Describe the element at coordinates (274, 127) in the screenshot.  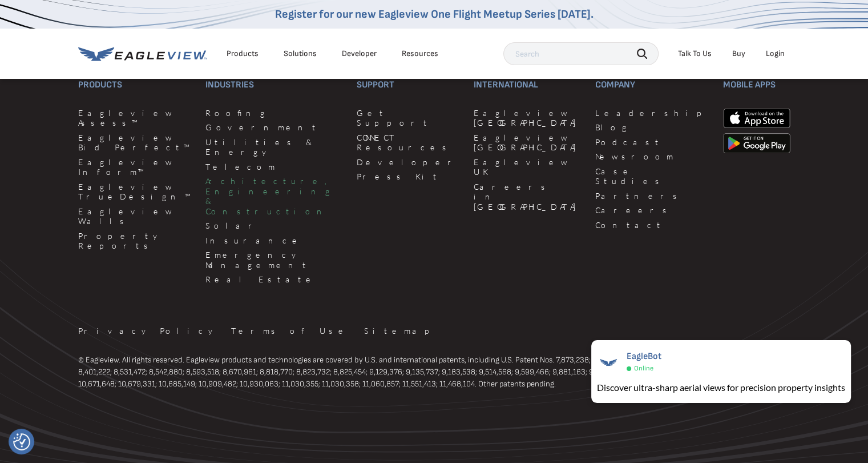
I see `a: Government` at that location.